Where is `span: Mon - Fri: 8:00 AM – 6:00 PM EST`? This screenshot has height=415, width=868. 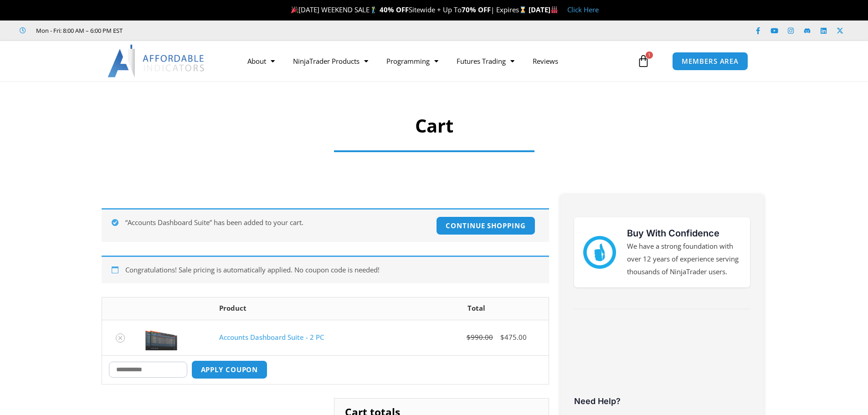
span: Mon - Fri: 8:00 AM – 6:00 PM EST is located at coordinates (78, 31).